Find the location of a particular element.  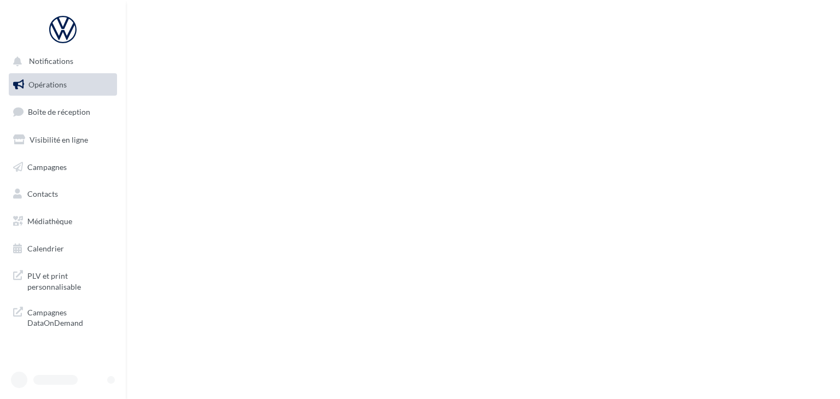

span: Calendrier is located at coordinates (45, 248).